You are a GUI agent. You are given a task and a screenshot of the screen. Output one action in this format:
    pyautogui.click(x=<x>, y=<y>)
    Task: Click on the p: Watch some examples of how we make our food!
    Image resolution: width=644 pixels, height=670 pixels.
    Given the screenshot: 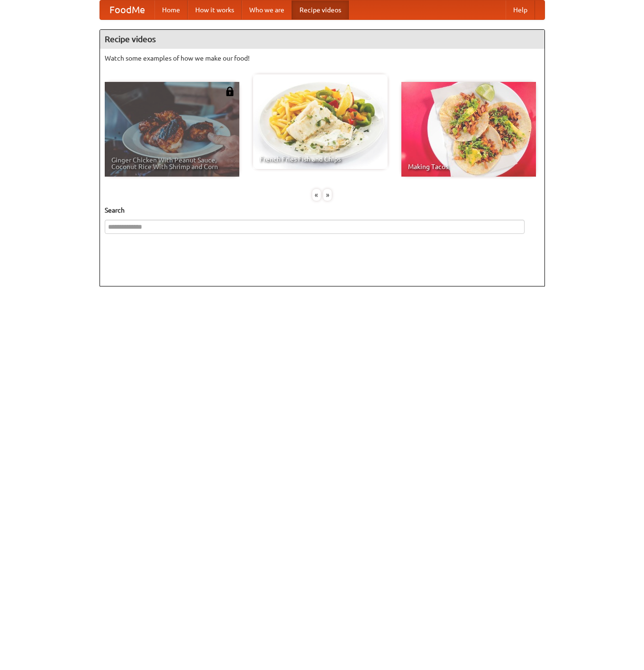 What is the action you would take?
    pyautogui.click(x=322, y=58)
    